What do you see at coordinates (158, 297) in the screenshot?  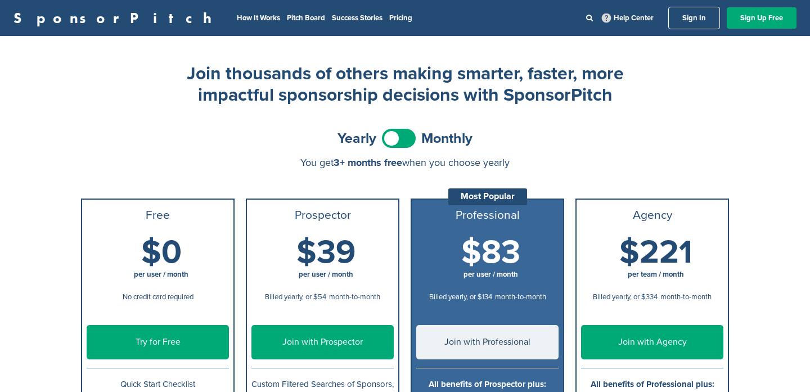 I see `span: No credit card required` at bounding box center [158, 297].